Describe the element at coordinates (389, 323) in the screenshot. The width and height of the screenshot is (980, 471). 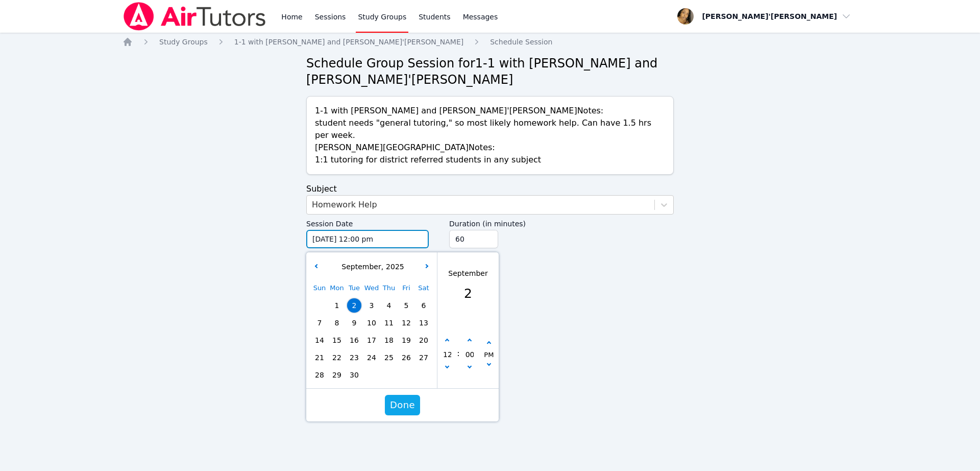
I see `div: Choose Thursday September 11 of 2025` at that location.